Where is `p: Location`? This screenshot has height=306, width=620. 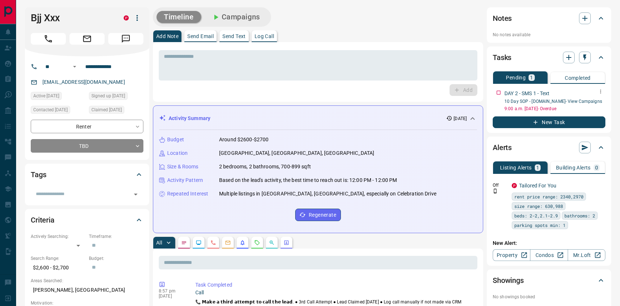 p: Location is located at coordinates (177, 153).